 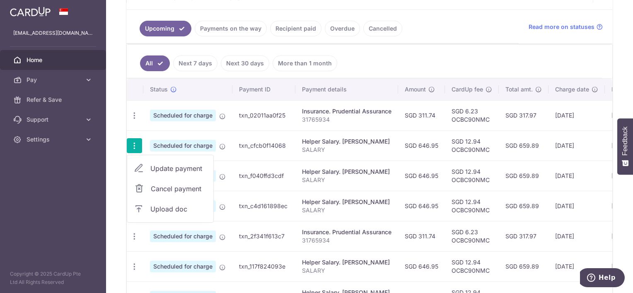 What do you see at coordinates (572, 89) in the screenshot?
I see `span: Charge date` at bounding box center [572, 89].